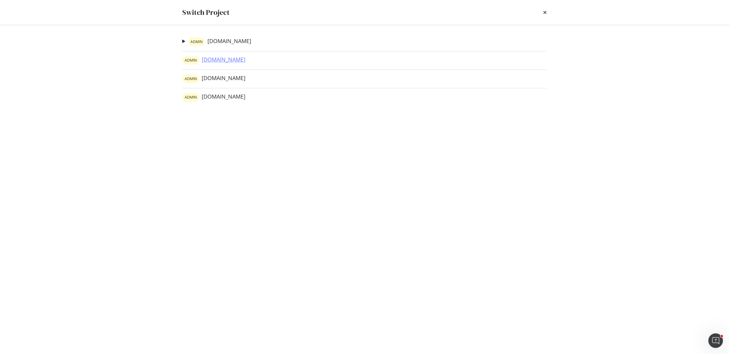 Image resolution: width=729 pixels, height=354 pixels. I want to click on div: Switch Project, so click(206, 12).